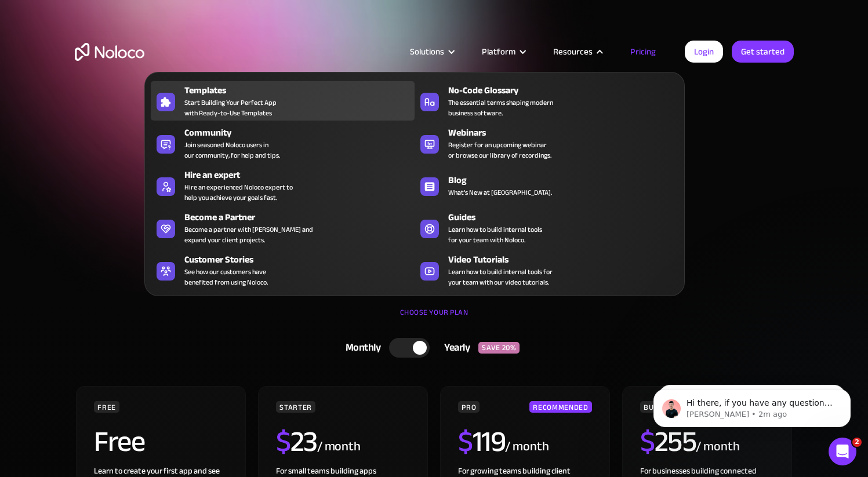 The image size is (868, 477). What do you see at coordinates (642, 51) in the screenshot?
I see `a: Pricing` at bounding box center [642, 51].